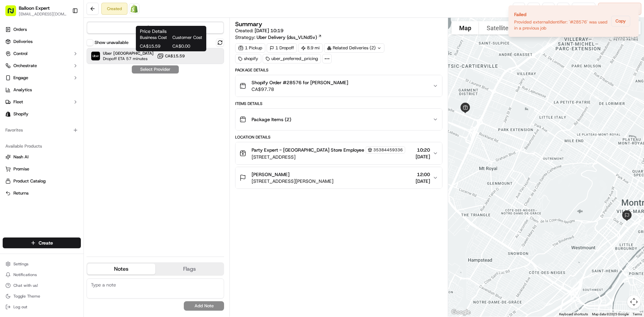 This screenshot has width=644, height=317. Describe the element at coordinates (20, 78) in the screenshot. I see `span: Engage` at that location.